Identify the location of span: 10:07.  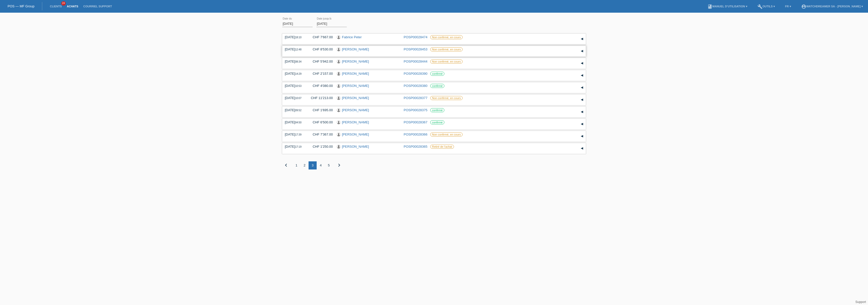
(298, 98).